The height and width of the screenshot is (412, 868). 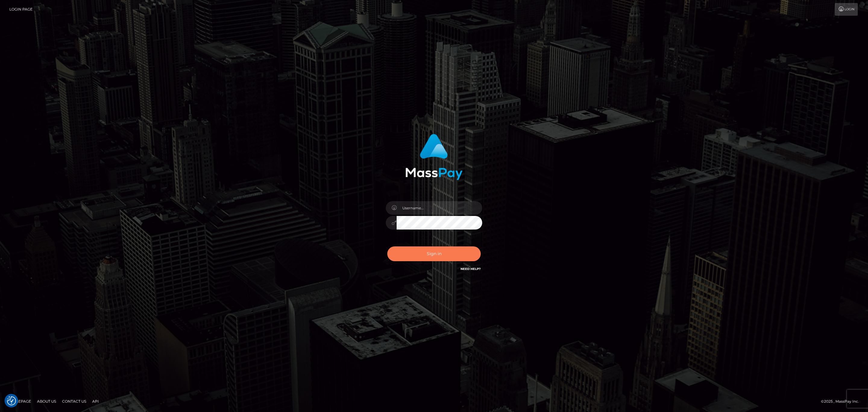 What do you see at coordinates (434, 157) in the screenshot?
I see `img: MassPay Login` at bounding box center [434, 157].